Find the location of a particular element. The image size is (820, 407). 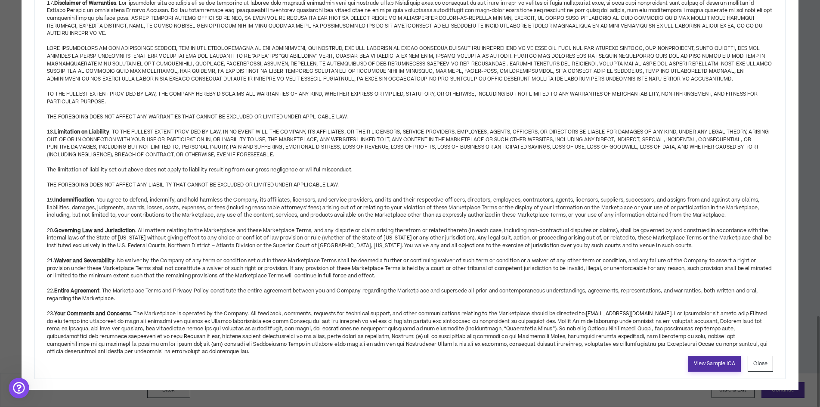

button: Emoji picker is located at coordinates (17, 285).